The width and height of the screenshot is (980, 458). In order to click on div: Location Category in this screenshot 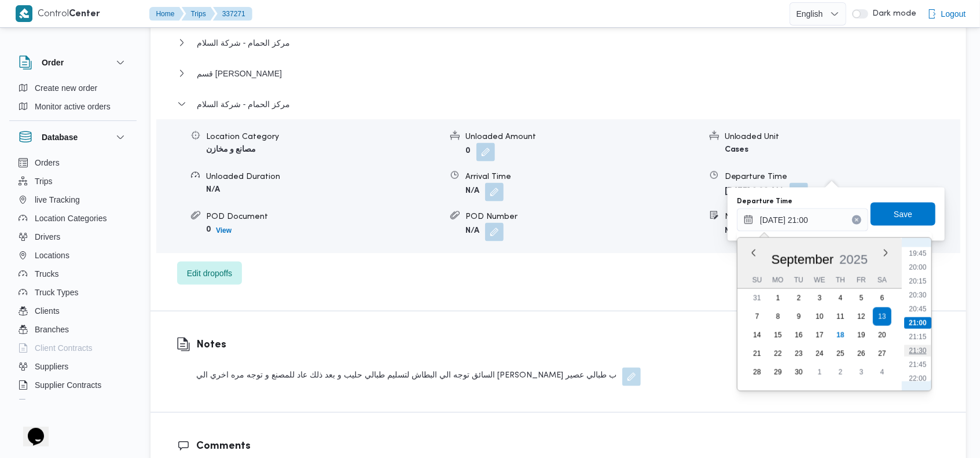, I will do `click(324, 137)`.